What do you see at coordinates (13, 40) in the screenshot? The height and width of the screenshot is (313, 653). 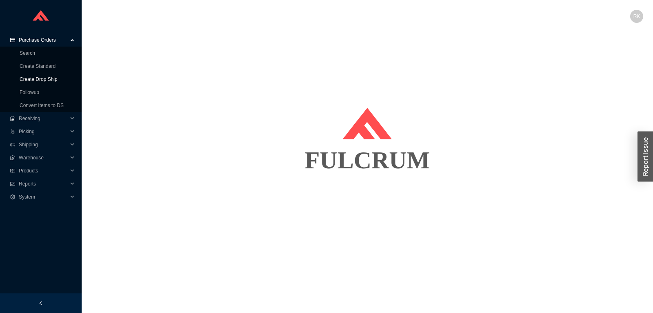 I see `span: credit-card` at bounding box center [13, 40].